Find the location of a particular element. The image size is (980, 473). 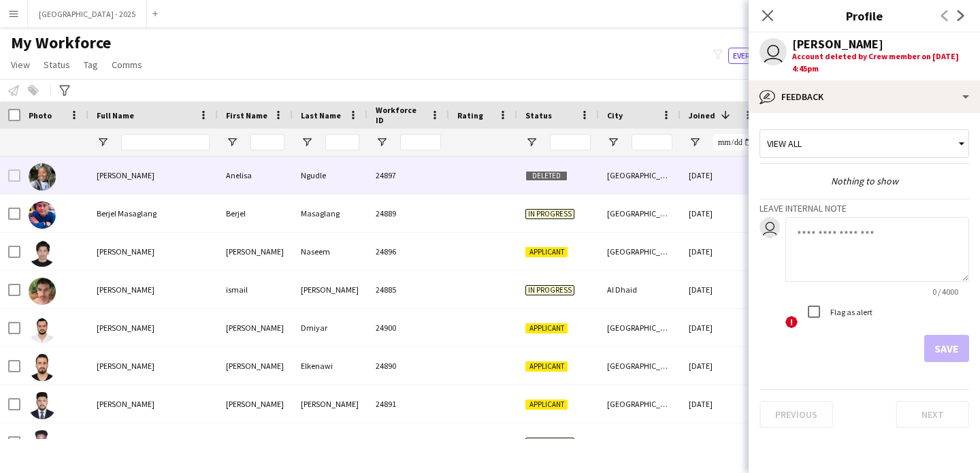

span: Comms is located at coordinates (127, 65).